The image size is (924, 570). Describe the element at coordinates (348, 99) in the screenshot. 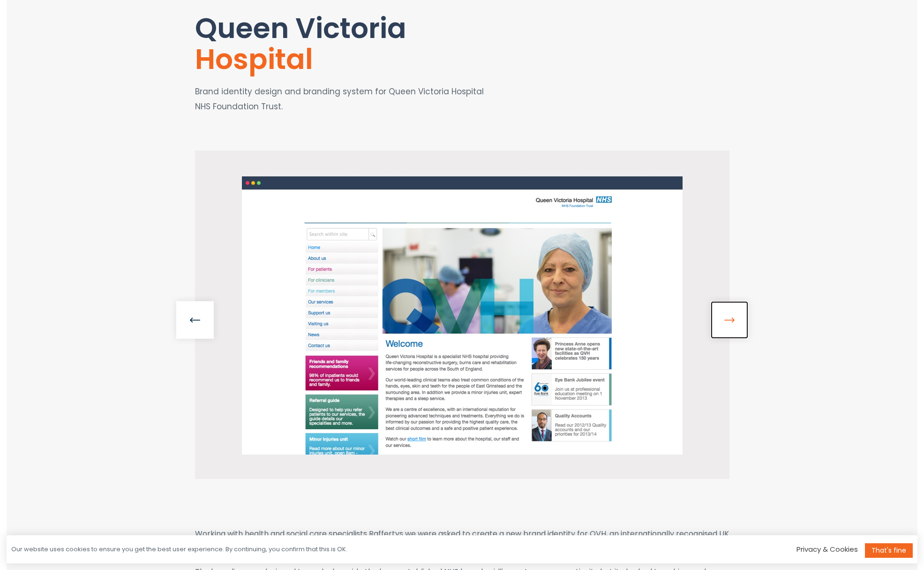

I see `p: Brand identity design and branding system for Queen Victoria Hospital NHS Foundation Trust.` at that location.